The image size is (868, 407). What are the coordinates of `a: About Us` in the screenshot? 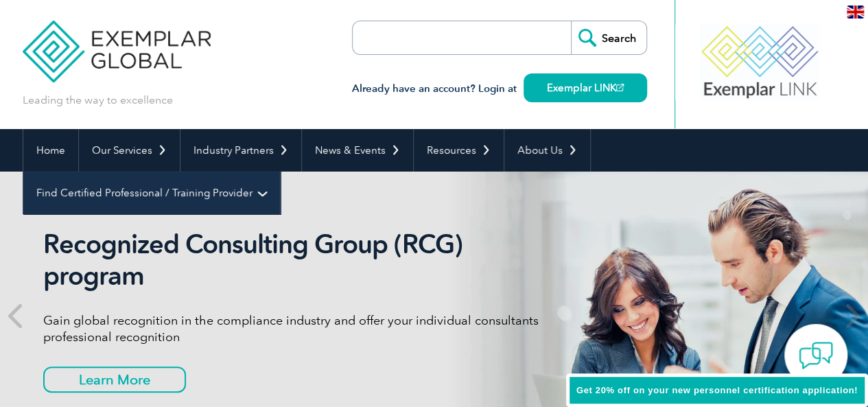 It's located at (547, 150).